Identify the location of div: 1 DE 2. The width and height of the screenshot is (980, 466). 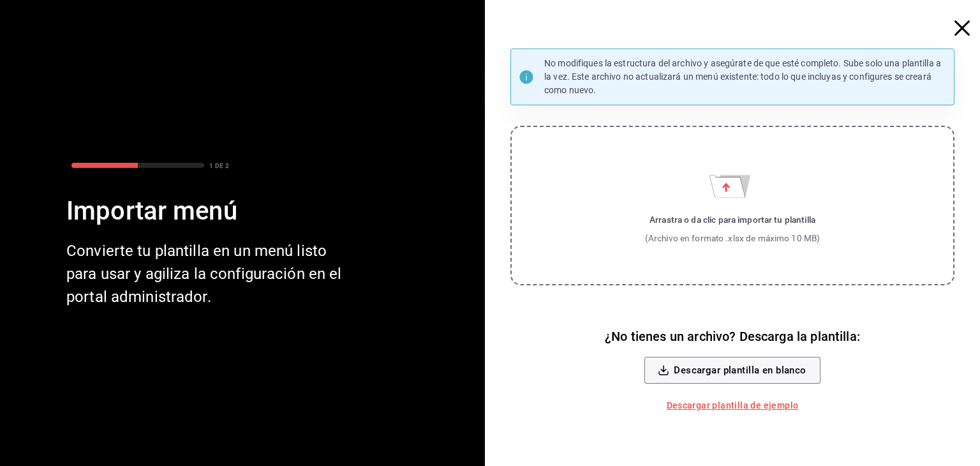
(219, 165).